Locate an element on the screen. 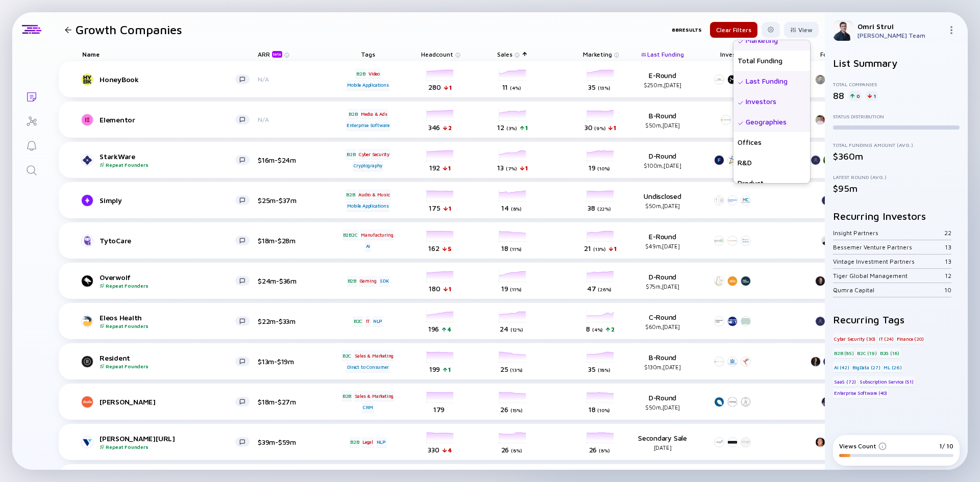  h2: List Summary is located at coordinates (896, 63).